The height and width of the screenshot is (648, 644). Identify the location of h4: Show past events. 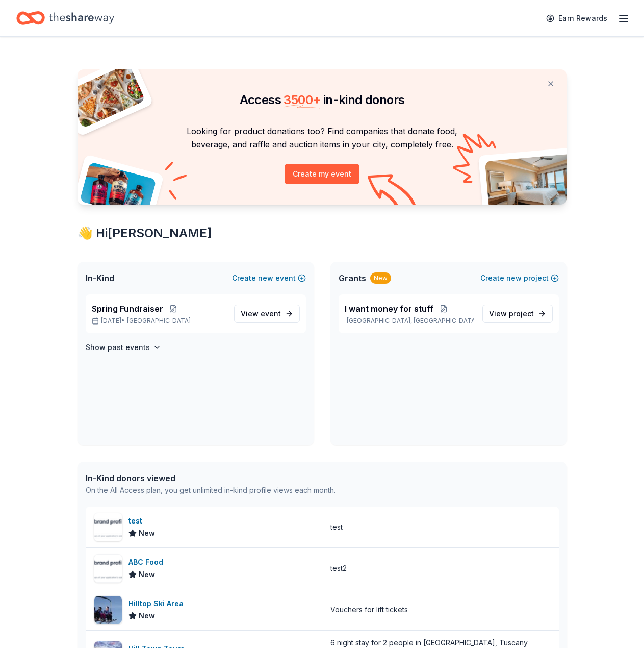
(118, 347).